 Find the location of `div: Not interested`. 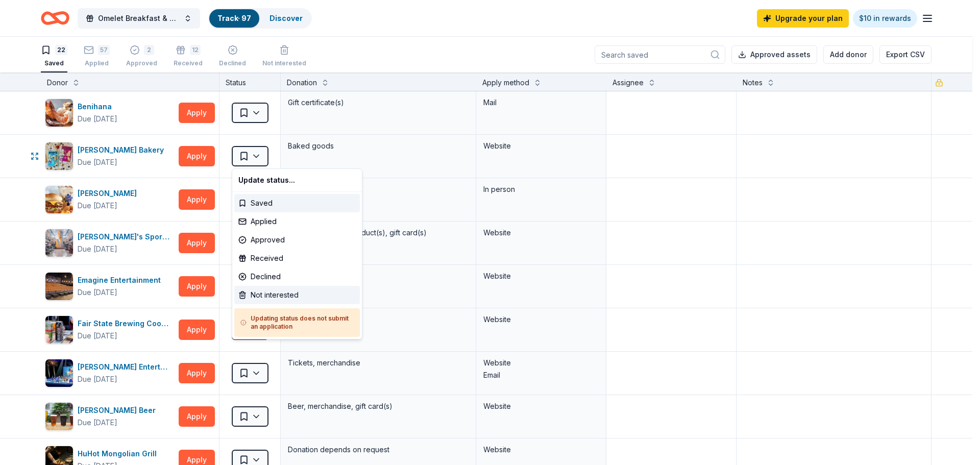

div: Not interested is located at coordinates (297, 295).